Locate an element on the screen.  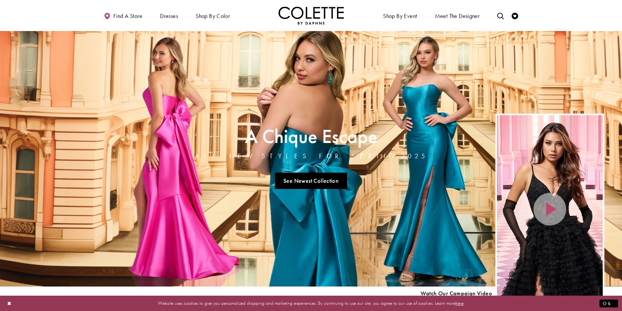
img: Colette by Daphne is located at coordinates (311, 15).